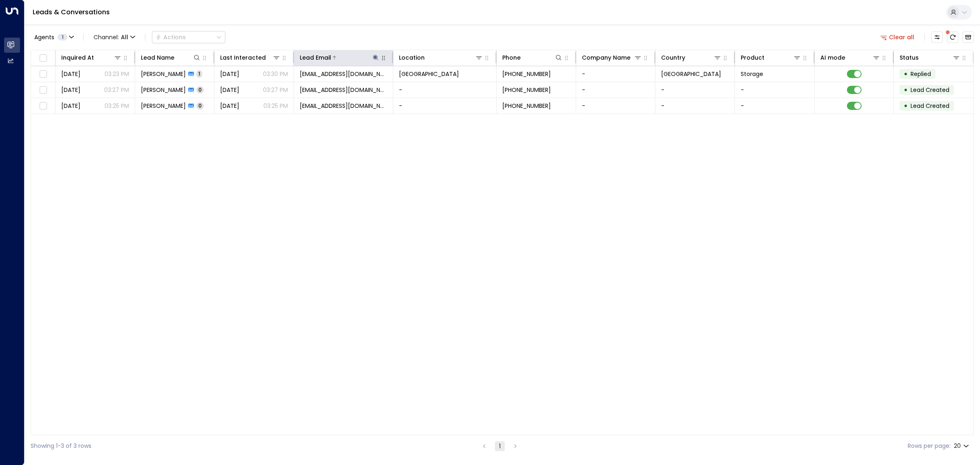  Describe the element at coordinates (125, 37) in the screenshot. I see `span: All` at that location.